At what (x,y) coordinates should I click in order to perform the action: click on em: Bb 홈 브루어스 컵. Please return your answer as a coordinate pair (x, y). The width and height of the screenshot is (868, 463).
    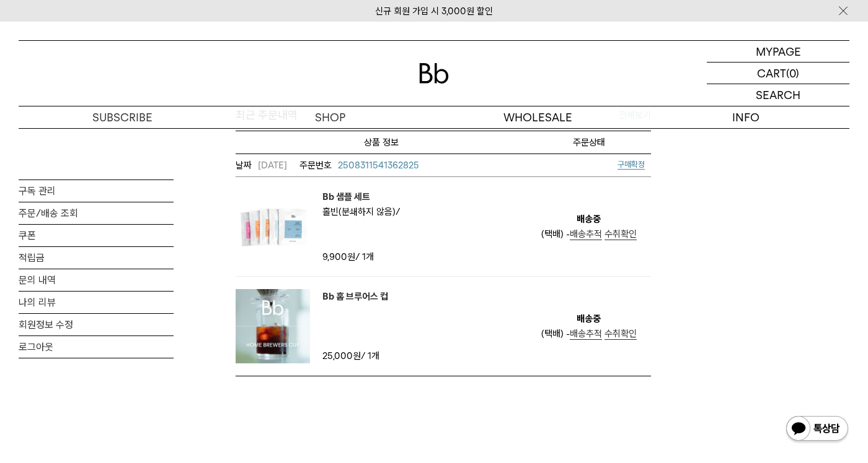
    Looking at the image, I should click on (355, 297).